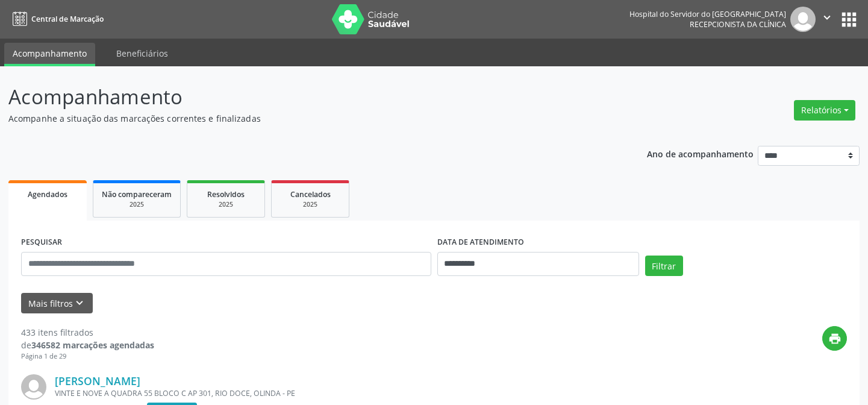 The height and width of the screenshot is (405, 868). Describe the element at coordinates (481, 242) in the screenshot. I see `label: DATA DE ATENDIMENTO` at that location.